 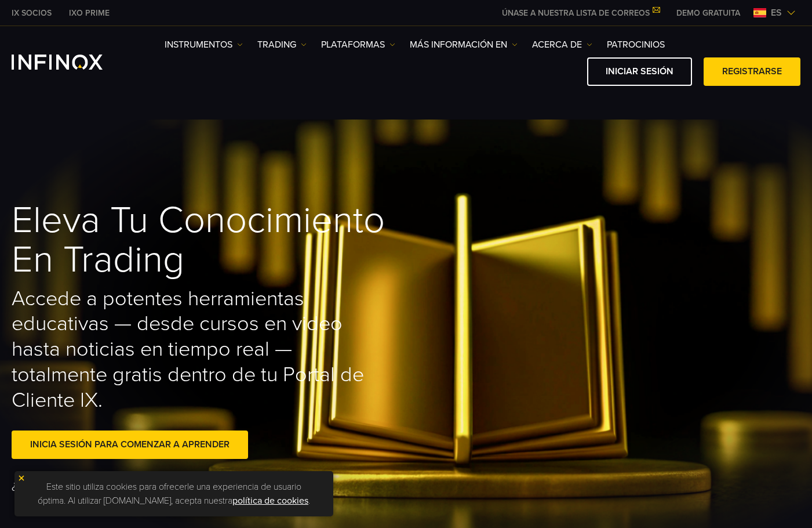 I want to click on a: ÚNASE A NUESTRA LISTA DE CORREOS, so click(x=580, y=13).